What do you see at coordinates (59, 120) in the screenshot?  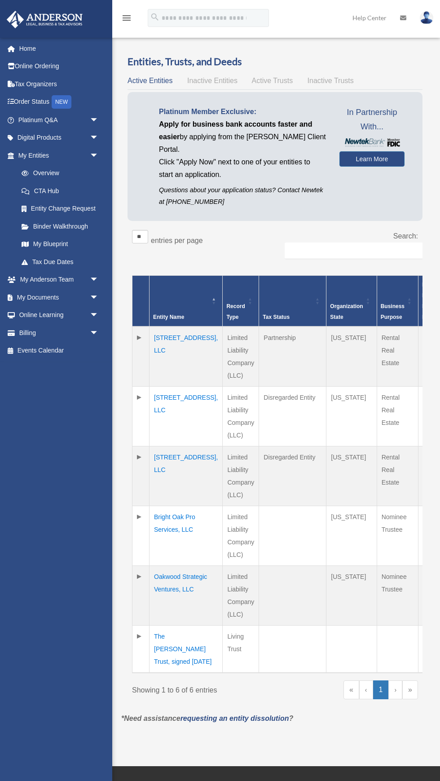 I see `a: Platinum Q&Aarrow_drop_down` at bounding box center [59, 120].